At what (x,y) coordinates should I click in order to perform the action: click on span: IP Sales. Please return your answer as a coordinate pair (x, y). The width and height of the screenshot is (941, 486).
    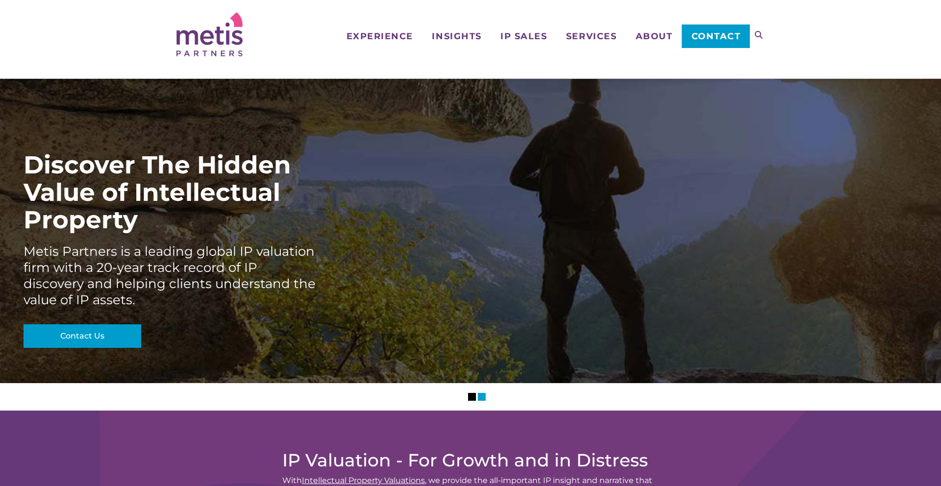
    Looking at the image, I should click on (523, 36).